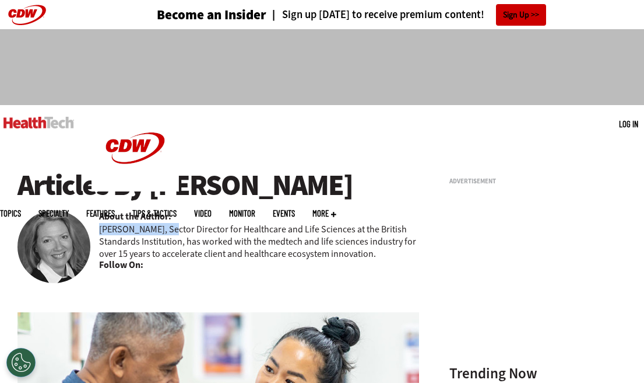 The height and width of the screenshot is (383, 644). Describe the element at coordinates (284, 213) in the screenshot. I see `a: Events` at that location.